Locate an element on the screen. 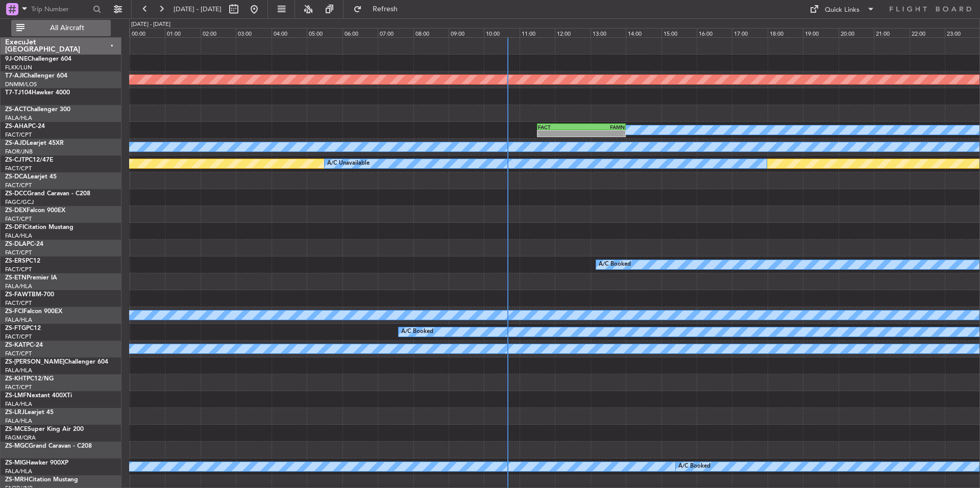 The image size is (980, 488). button: Quick Links is located at coordinates (842, 9).